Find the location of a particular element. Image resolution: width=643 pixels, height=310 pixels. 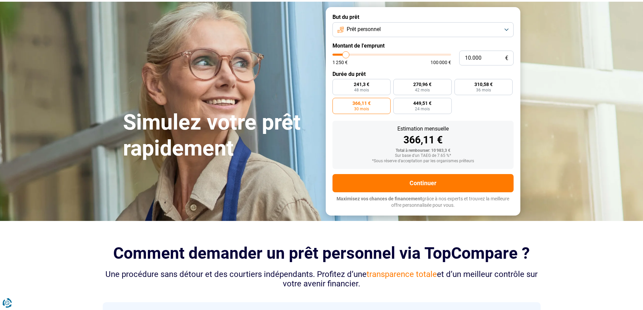

div: *Sous réserve d'acceptation par les organismes prêteurs is located at coordinates (423, 161).